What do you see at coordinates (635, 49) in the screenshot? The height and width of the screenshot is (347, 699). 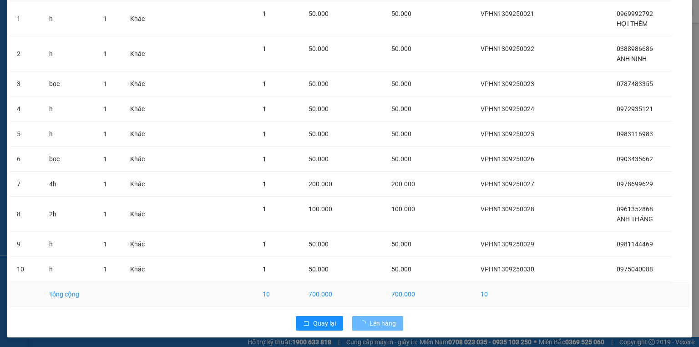 I see `span: 0388986686` at bounding box center [635, 49].